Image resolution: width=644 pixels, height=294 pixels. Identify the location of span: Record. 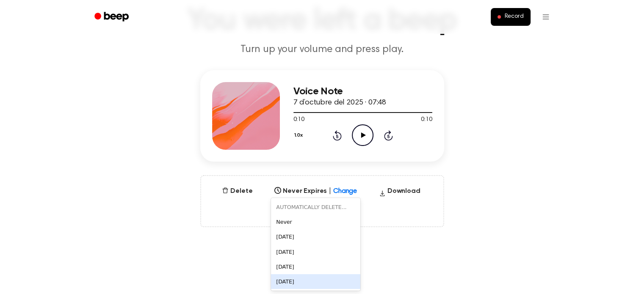
(514, 17).